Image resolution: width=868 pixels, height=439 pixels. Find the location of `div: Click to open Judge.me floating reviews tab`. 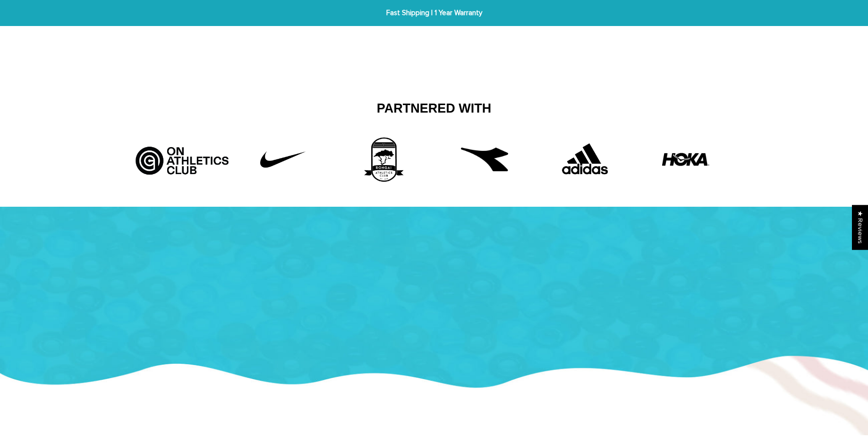

div: Click to open Judge.me floating reviews tab is located at coordinates (860, 227).